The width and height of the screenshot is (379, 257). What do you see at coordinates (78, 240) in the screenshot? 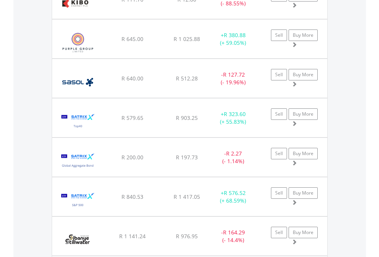
I see `img: EQU.ZA.SSW.png` at bounding box center [78, 240].